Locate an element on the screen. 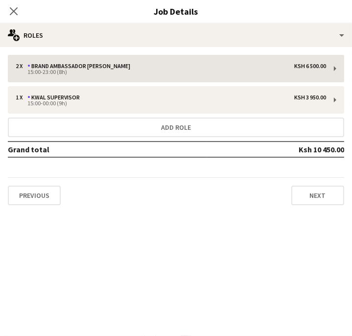 The image size is (352, 336). div: KWAL SUPERVISOR is located at coordinates (55, 98).